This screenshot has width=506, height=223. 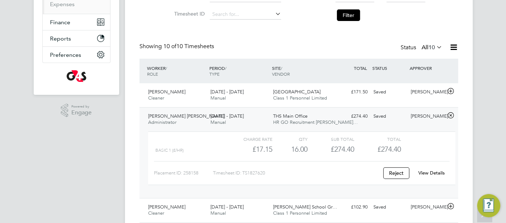 What do you see at coordinates (76, 22) in the screenshot?
I see `button: Finance` at bounding box center [76, 22].